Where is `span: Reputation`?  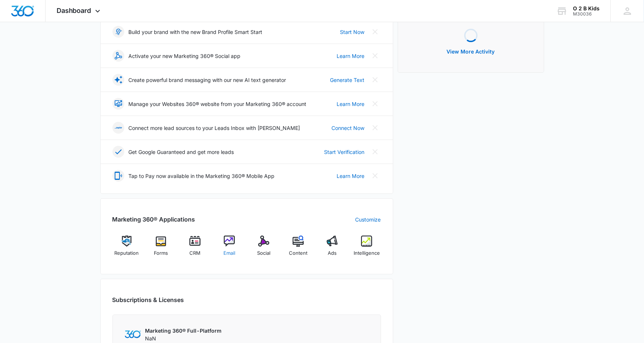
span: Reputation is located at coordinates (127, 254).